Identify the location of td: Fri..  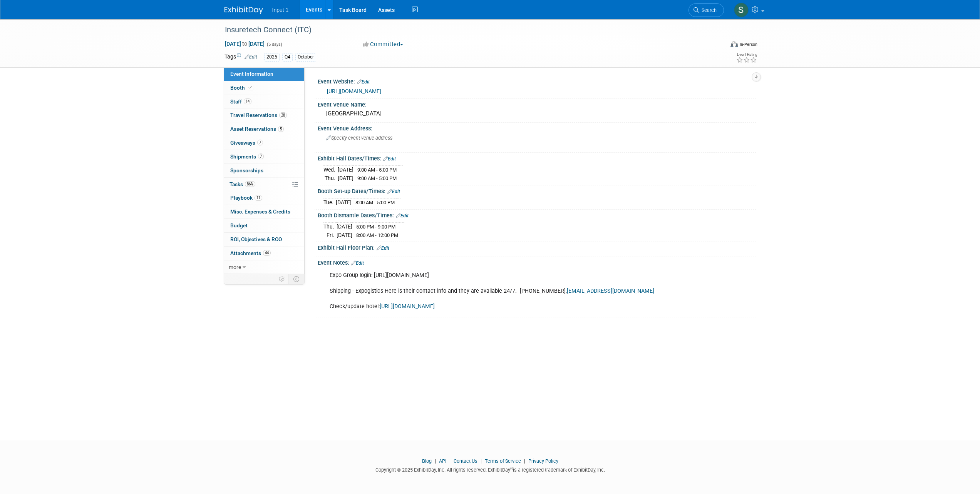
(330, 235).